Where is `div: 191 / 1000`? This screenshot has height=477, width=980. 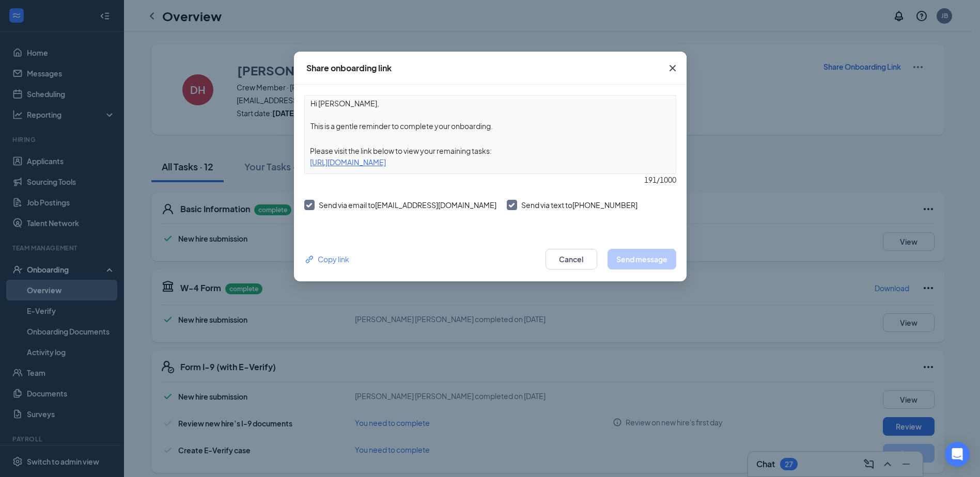 div: 191 / 1000 is located at coordinates (490, 179).